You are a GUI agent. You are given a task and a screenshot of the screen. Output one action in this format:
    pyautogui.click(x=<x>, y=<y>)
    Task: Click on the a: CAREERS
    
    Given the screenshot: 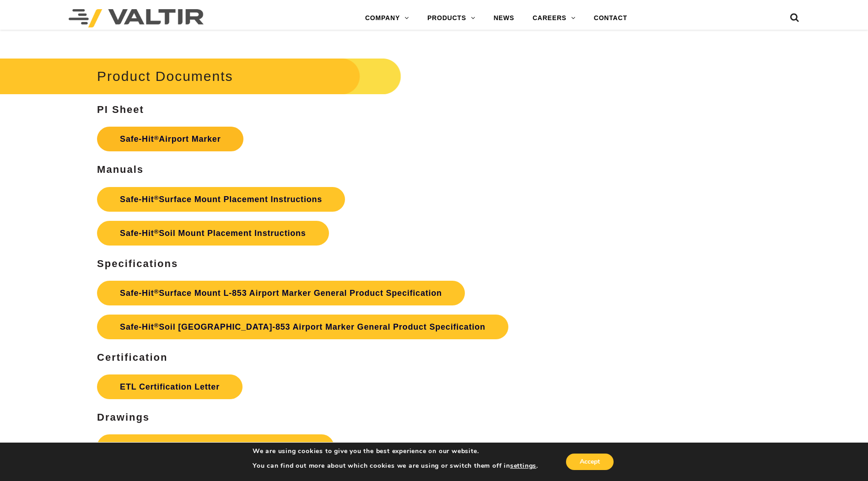 What is the action you would take?
    pyautogui.click(x=554, y=19)
    